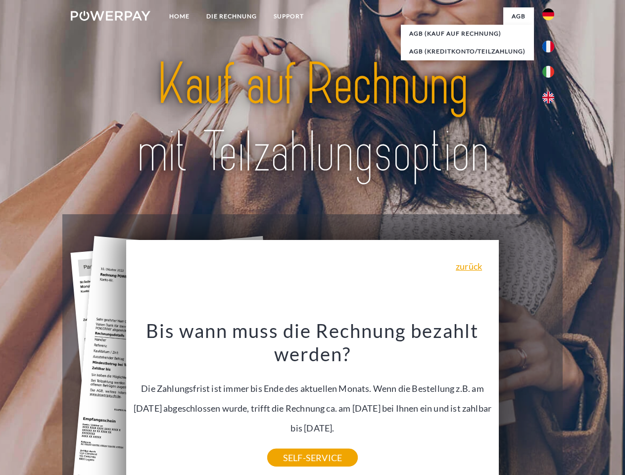  What do you see at coordinates (467, 51) in the screenshot?
I see `a: AGB (Kreditkonto/Teilzahlung)` at bounding box center [467, 51].